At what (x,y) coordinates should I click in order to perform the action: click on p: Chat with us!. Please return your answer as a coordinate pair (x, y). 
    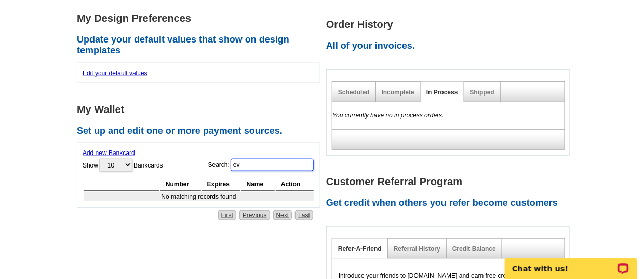
    Looking at the image, I should click on (66, 22).